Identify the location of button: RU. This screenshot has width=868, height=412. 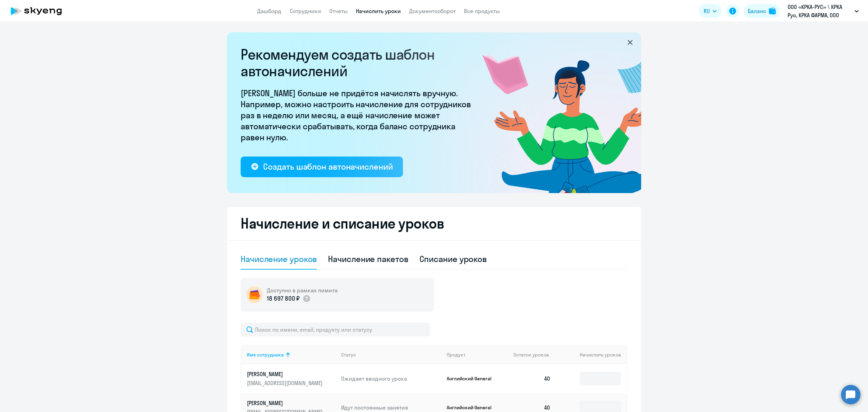
(710, 11).